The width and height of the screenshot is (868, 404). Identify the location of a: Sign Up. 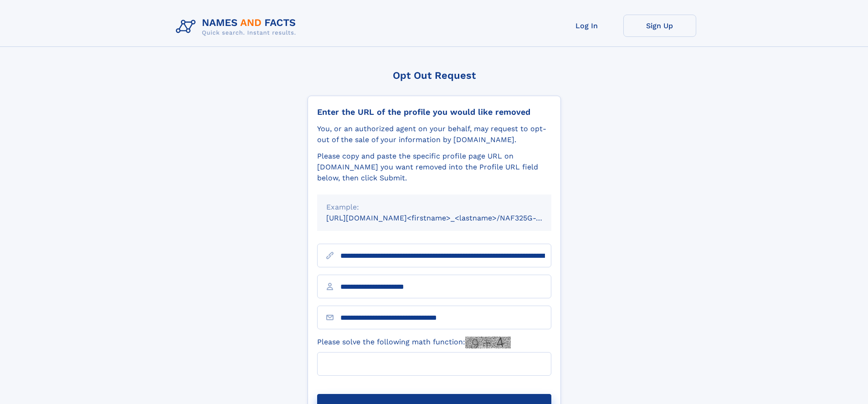
(660, 25).